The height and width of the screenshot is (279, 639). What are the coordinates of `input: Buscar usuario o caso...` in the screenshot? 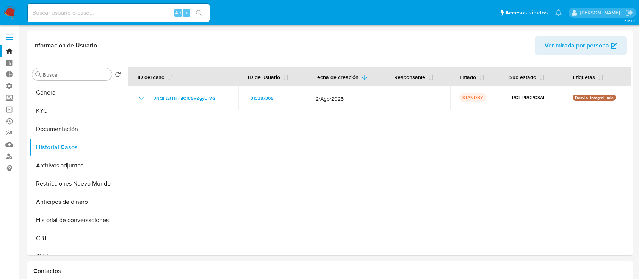 It's located at (119, 13).